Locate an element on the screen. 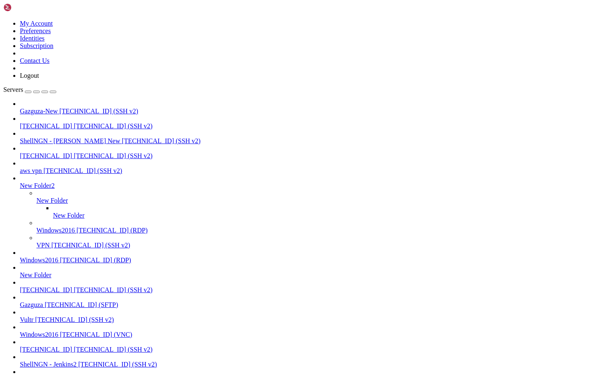  a: Subscription is located at coordinates (36, 46).